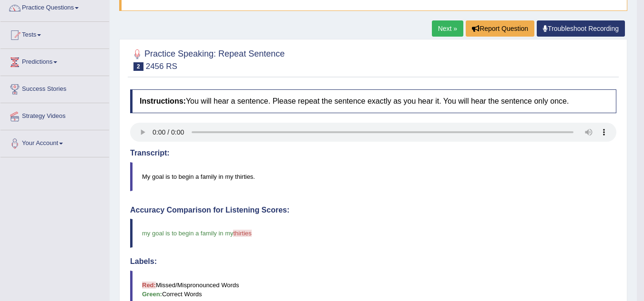 The height and width of the screenshot is (301, 644). Describe the element at coordinates (373, 261) in the screenshot. I see `h4: Labels:` at that location.